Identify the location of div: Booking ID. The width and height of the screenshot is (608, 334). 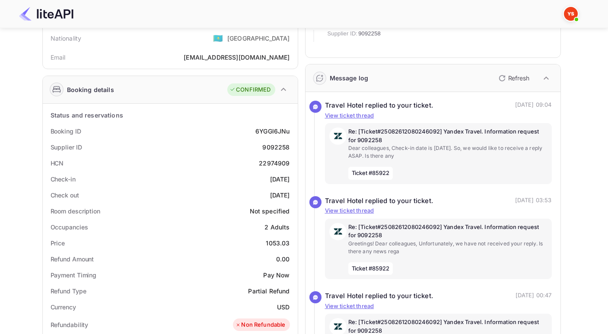
(66, 131).